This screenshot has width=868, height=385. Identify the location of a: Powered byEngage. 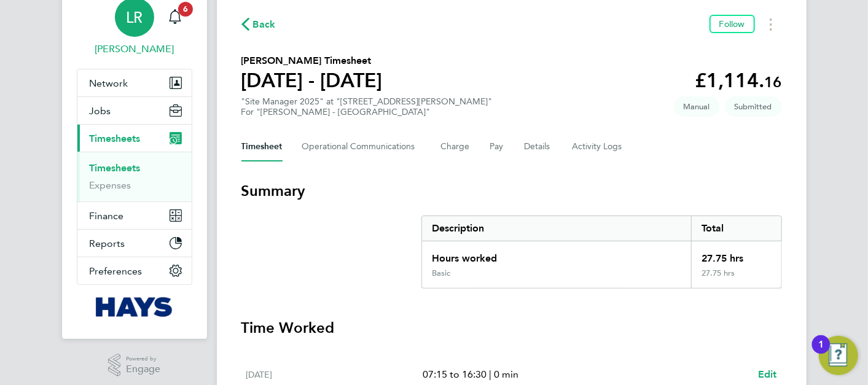
(134, 365).